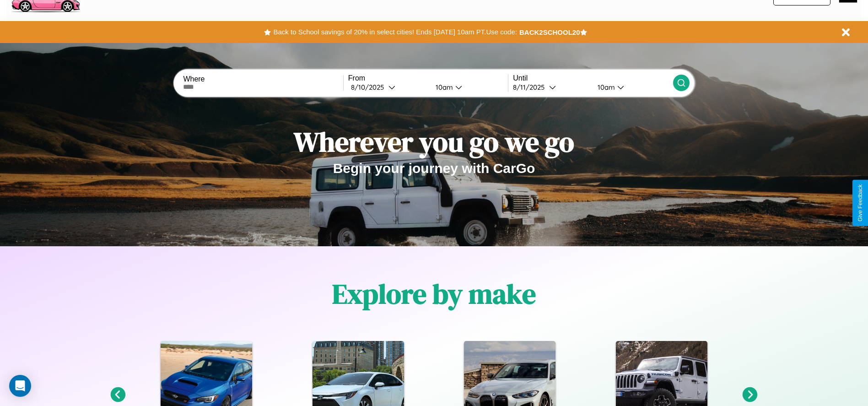 This screenshot has width=868, height=406. What do you see at coordinates (592, 78) in the screenshot?
I see `label: Until` at bounding box center [592, 78].